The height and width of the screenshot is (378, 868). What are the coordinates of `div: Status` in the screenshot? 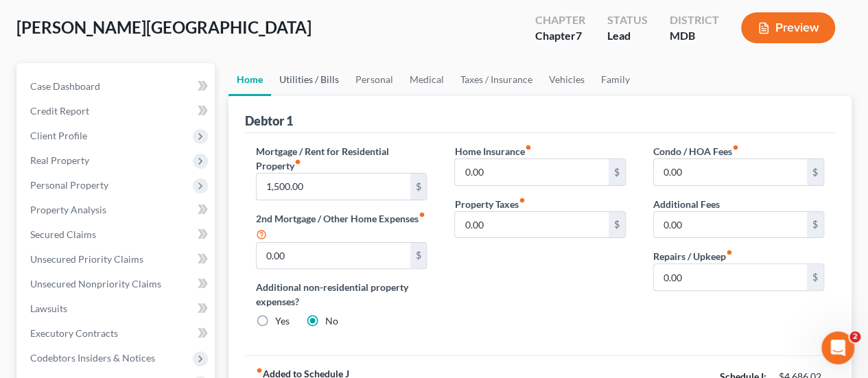 It's located at (627, 20).